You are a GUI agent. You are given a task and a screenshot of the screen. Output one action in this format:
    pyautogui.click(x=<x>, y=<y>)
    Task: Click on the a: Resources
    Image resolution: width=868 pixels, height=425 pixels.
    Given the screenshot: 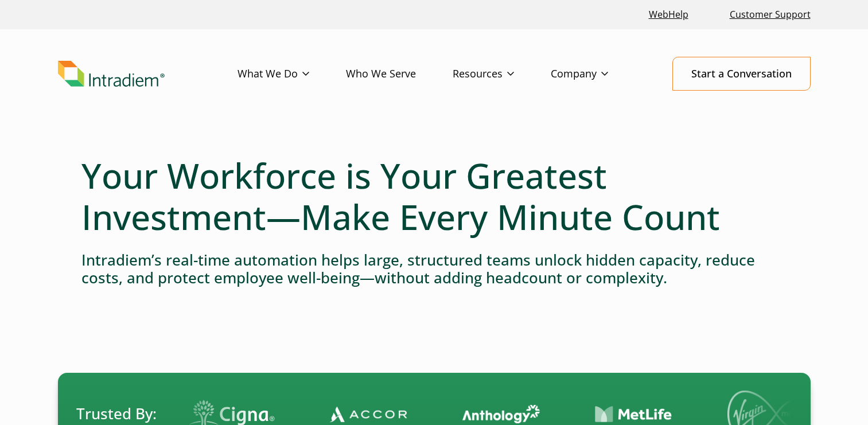 What is the action you would take?
    pyautogui.click(x=501, y=74)
    